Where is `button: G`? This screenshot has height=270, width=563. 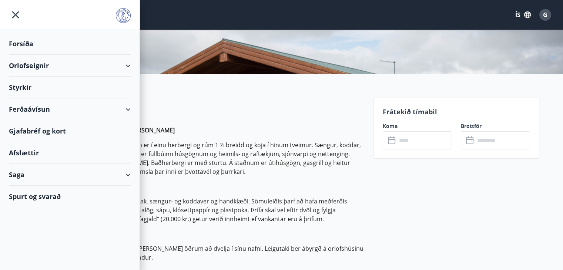
button: G is located at coordinates (546, 15).